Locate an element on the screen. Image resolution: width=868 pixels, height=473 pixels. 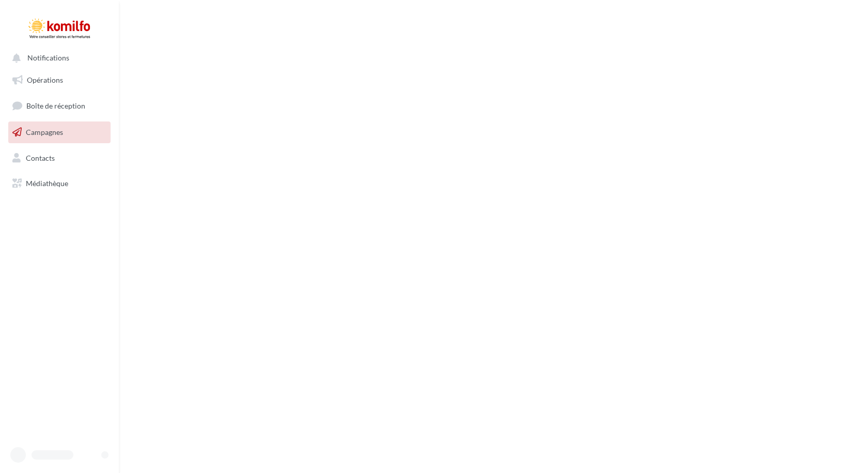
span: Médiathèque is located at coordinates (47, 183).